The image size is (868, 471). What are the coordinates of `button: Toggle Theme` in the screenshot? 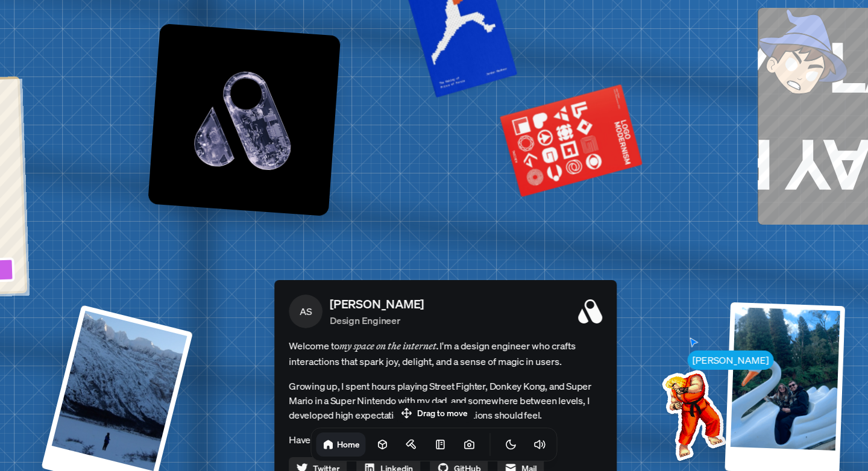 It's located at (511, 444).